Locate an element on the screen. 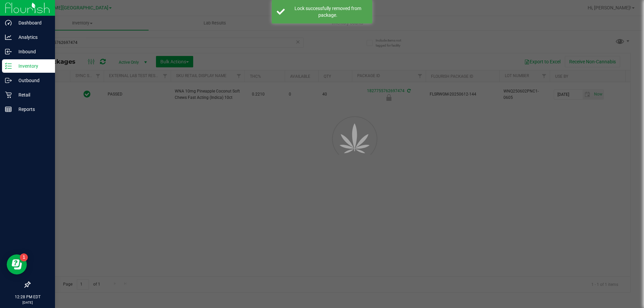 Image resolution: width=644 pixels, height=308 pixels. p: Dashboard is located at coordinates (32, 23).